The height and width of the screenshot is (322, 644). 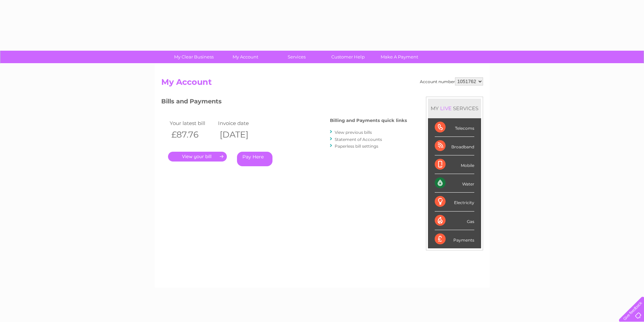 I want to click on h3: Bills and Payments, so click(x=284, y=102).